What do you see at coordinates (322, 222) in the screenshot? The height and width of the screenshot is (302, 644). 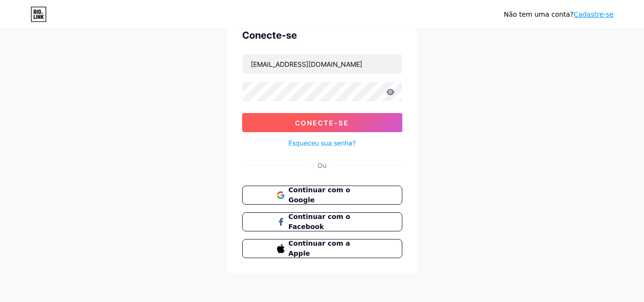 I see `button: Continuar com o Facebook` at bounding box center [322, 222].